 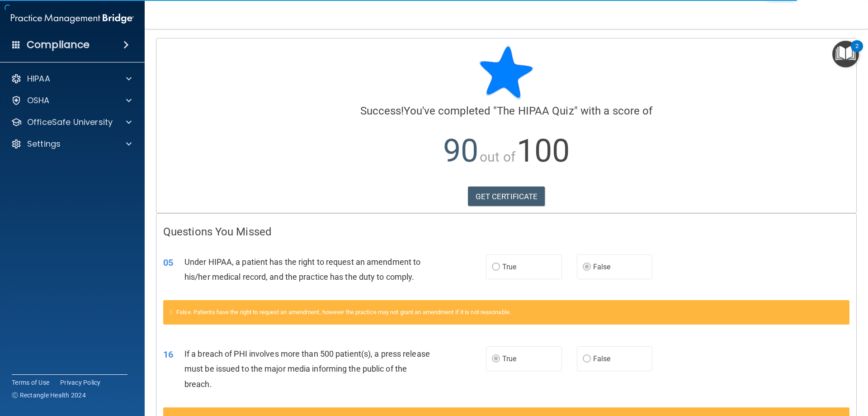 What do you see at coordinates (543, 151) in the screenshot?
I see `span: 100` at bounding box center [543, 151].